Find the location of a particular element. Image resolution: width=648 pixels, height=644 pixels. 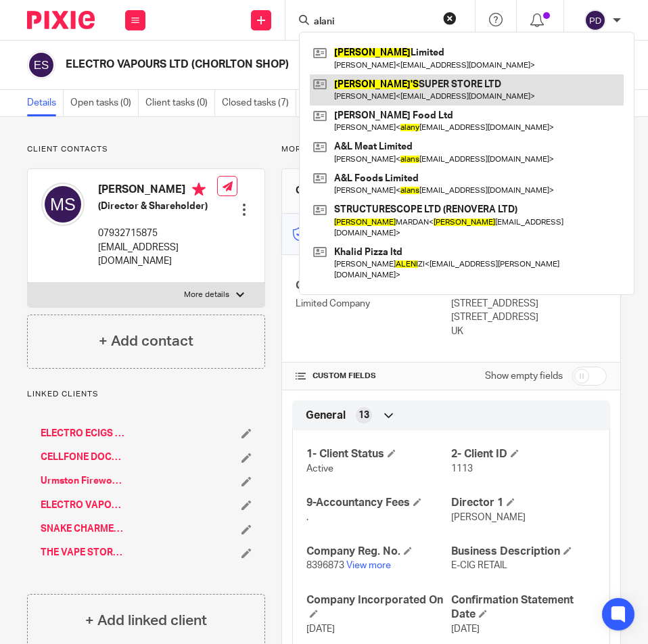

label: Show empty fields is located at coordinates (523, 376).